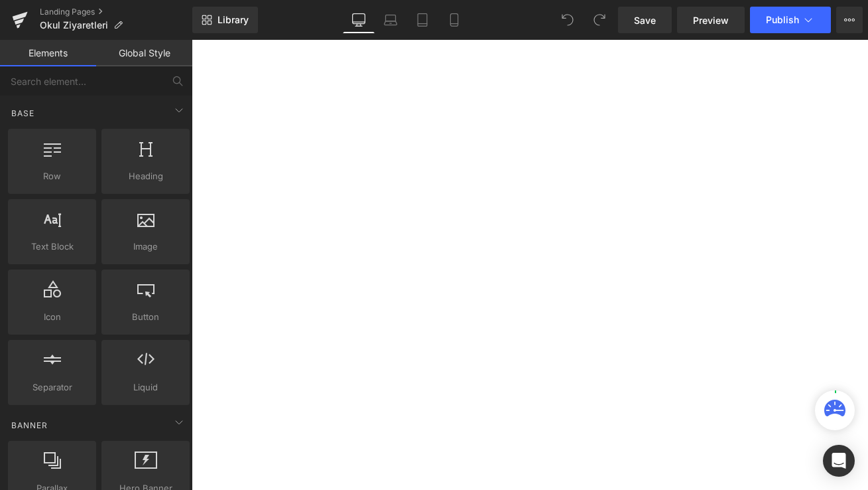 The height and width of the screenshot is (490, 868). I want to click on a: Global Style, so click(144, 53).